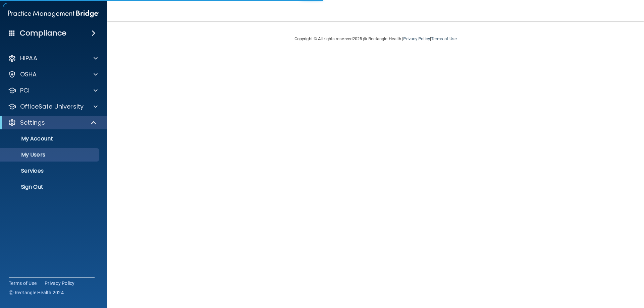 The width and height of the screenshot is (644, 308). What do you see at coordinates (33, 123) in the screenshot?
I see `p: Settings` at bounding box center [33, 123].